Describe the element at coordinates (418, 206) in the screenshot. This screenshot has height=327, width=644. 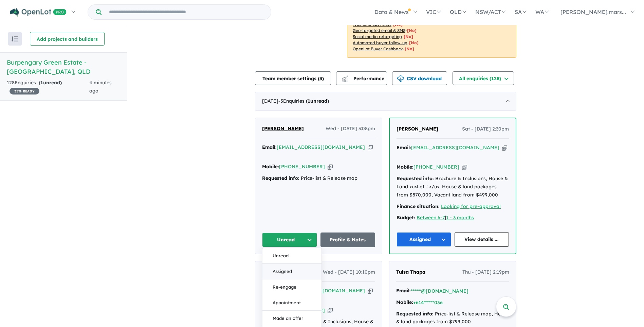
I see `strong: Finance situation:` at that location.